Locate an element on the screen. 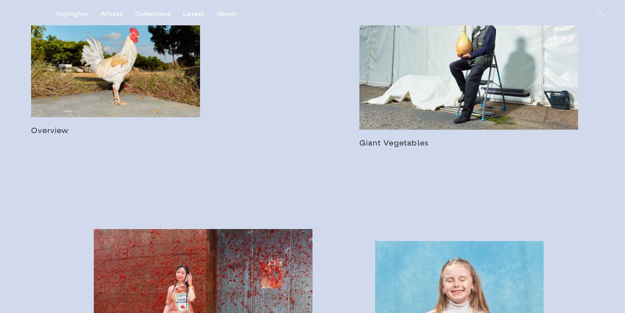 The width and height of the screenshot is (625, 313). button: Collections is located at coordinates (159, 14).